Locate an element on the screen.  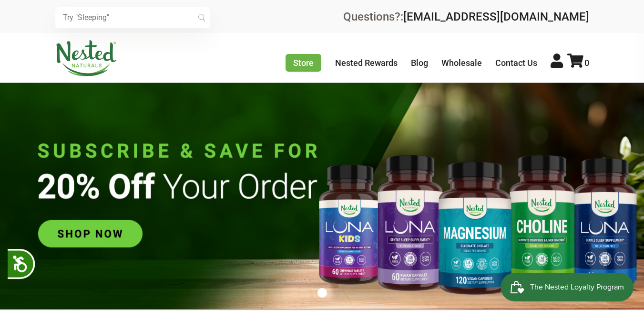
span: 0 is located at coordinates (587, 62).